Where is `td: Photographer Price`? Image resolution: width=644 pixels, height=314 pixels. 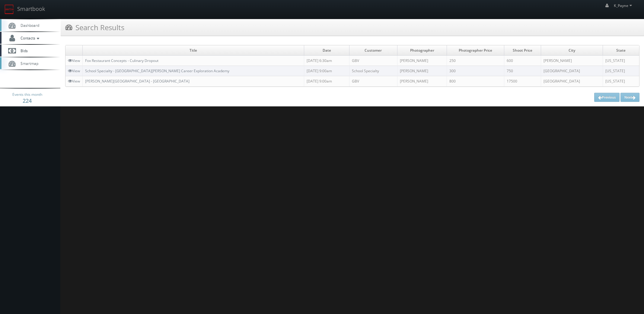 td: Photographer Price is located at coordinates (476, 50).